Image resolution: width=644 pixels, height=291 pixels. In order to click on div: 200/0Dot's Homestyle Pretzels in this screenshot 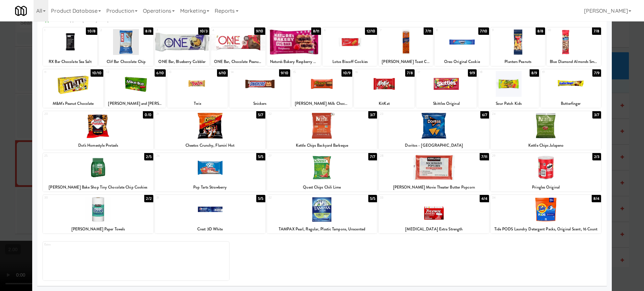, I will do `click(98, 131)`.